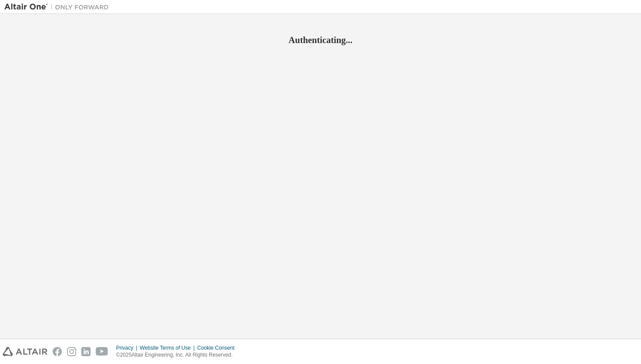 This screenshot has height=364, width=641. What do you see at coordinates (86, 352) in the screenshot?
I see `img: linkedin.svg` at bounding box center [86, 352].